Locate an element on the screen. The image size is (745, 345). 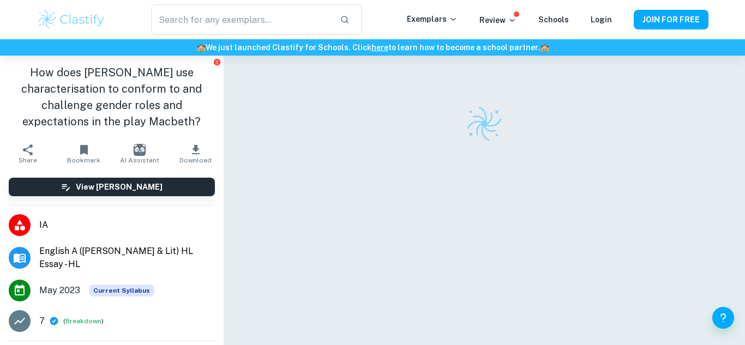
button: Help and Feedback is located at coordinates (723, 318).